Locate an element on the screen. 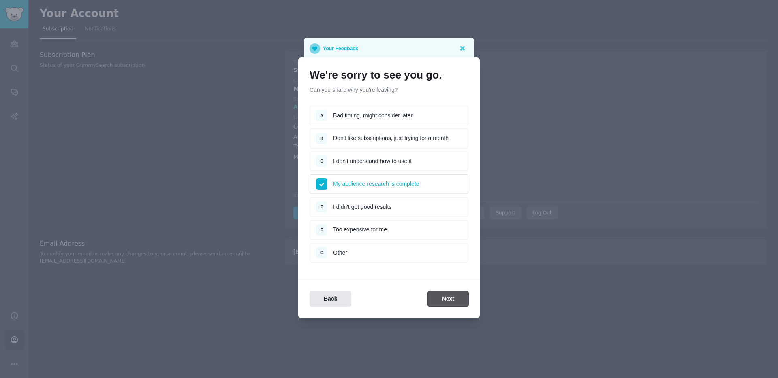 The image size is (778, 378). button: Next is located at coordinates (448, 299).